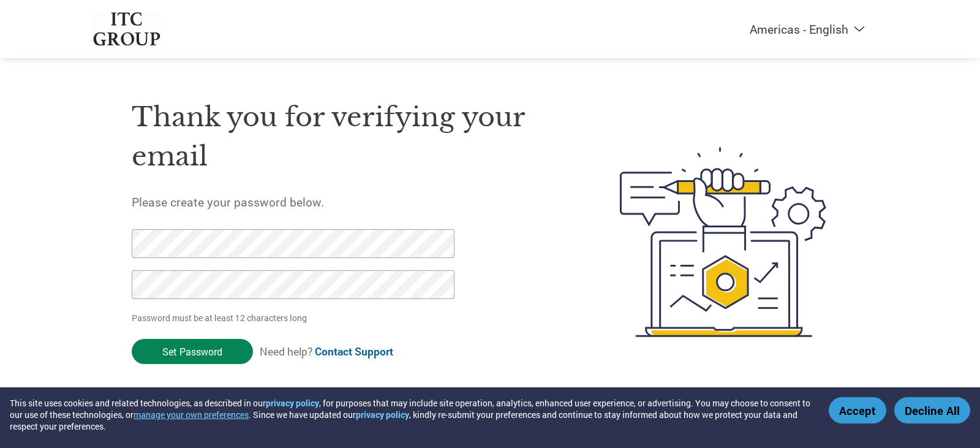 The height and width of the screenshot is (448, 980). I want to click on input: Set Password, so click(192, 351).